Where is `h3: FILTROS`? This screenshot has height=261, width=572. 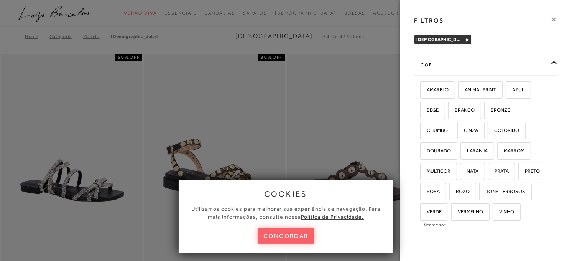 h3: FILTROS is located at coordinates (429, 20).